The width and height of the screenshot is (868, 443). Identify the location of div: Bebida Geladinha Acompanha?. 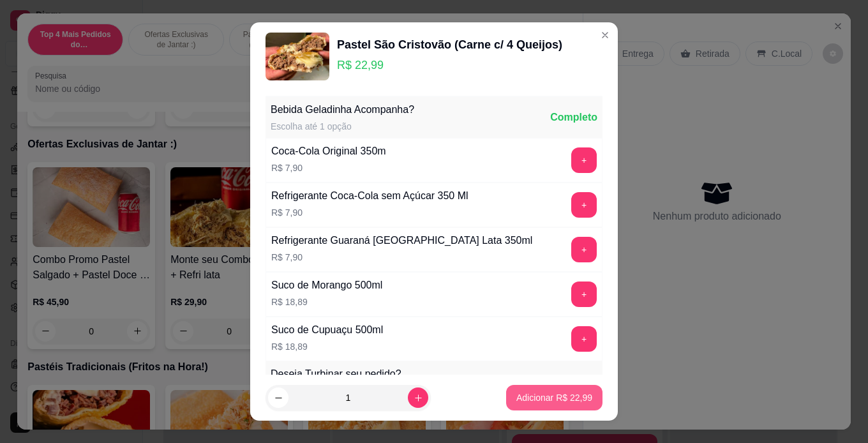
(342, 109).